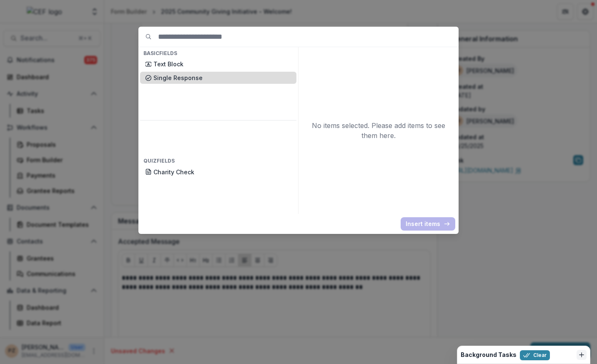  What do you see at coordinates (428, 224) in the screenshot?
I see `button: Insert items` at bounding box center [428, 224].